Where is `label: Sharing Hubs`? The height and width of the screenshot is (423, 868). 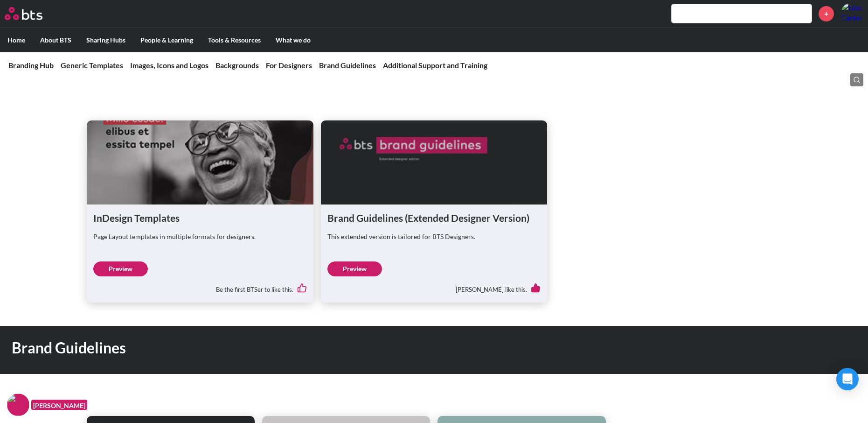
label: Sharing Hubs is located at coordinates (106, 40).